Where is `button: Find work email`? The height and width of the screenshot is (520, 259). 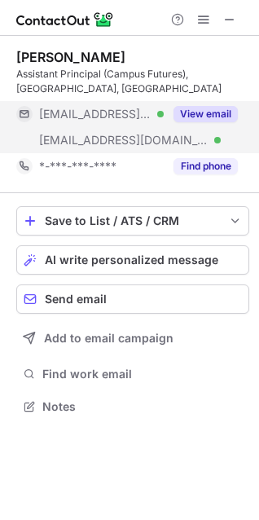
button: Find work email is located at coordinates (133, 374).